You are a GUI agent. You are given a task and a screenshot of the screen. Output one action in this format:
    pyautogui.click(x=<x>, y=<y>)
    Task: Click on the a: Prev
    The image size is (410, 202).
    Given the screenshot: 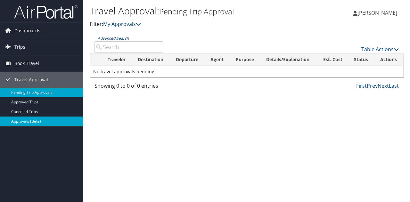 What is the action you would take?
    pyautogui.click(x=372, y=86)
    